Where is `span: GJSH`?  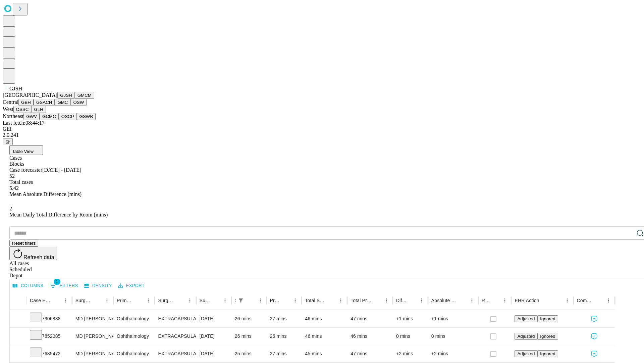 span: GJSH is located at coordinates (16, 89).